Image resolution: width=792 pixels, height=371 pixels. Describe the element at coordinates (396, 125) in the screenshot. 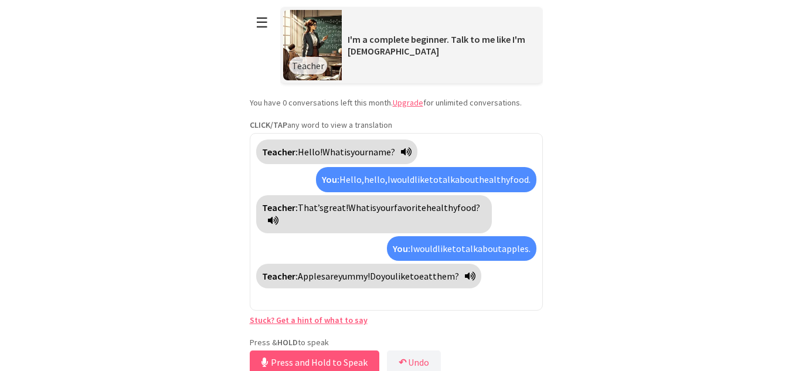

I see `p: any word to view a translation` at that location.